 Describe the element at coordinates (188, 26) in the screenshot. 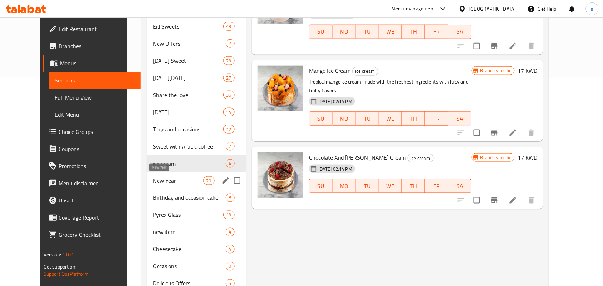

I see `div: Eid Sweets` at that location.